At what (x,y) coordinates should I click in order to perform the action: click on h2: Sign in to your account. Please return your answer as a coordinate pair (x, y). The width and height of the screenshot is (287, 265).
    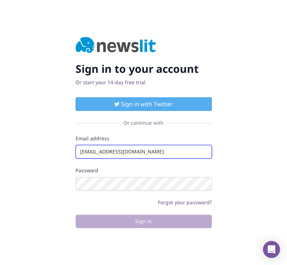
    Looking at the image, I should click on (144, 69).